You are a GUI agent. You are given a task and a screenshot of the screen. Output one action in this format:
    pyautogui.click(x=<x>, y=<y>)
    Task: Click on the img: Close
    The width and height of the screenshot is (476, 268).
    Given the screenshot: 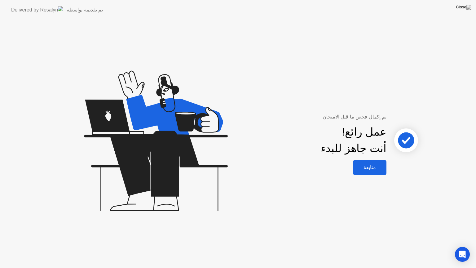 What is the action you would take?
    pyautogui.click(x=464, y=7)
    